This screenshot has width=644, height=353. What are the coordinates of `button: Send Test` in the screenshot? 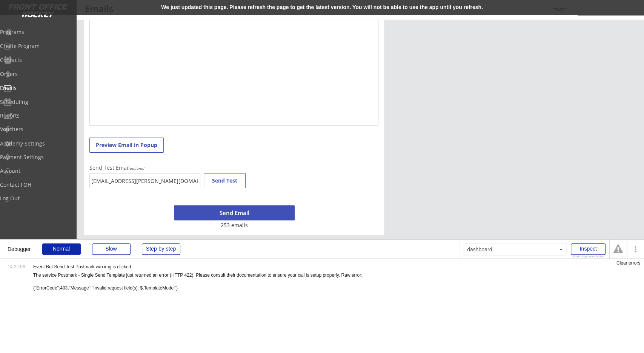 It's located at (225, 180).